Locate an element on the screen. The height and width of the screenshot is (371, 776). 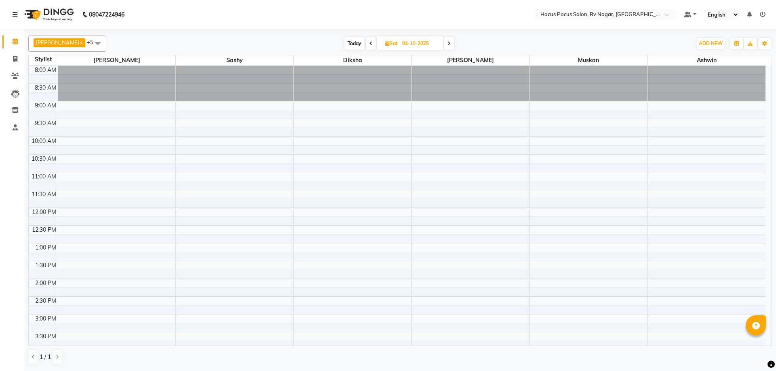
div: 9:30 AM is located at coordinates (45, 123).